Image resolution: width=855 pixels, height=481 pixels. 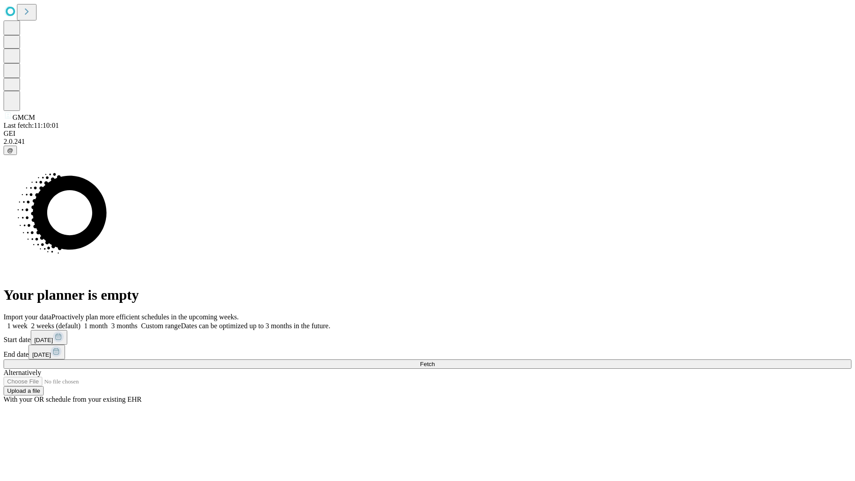 What do you see at coordinates (124, 325) in the screenshot?
I see `span: 3 months` at bounding box center [124, 325].